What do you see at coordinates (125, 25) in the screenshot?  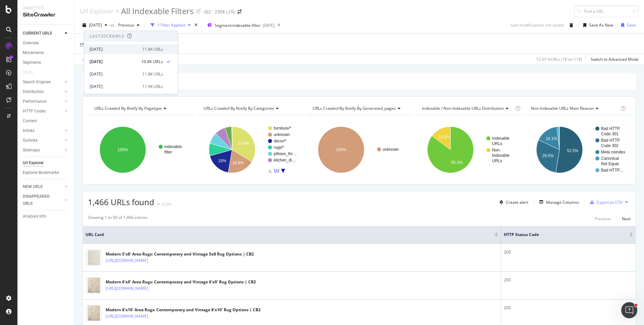 I see `span: Previous` at bounding box center [125, 25].